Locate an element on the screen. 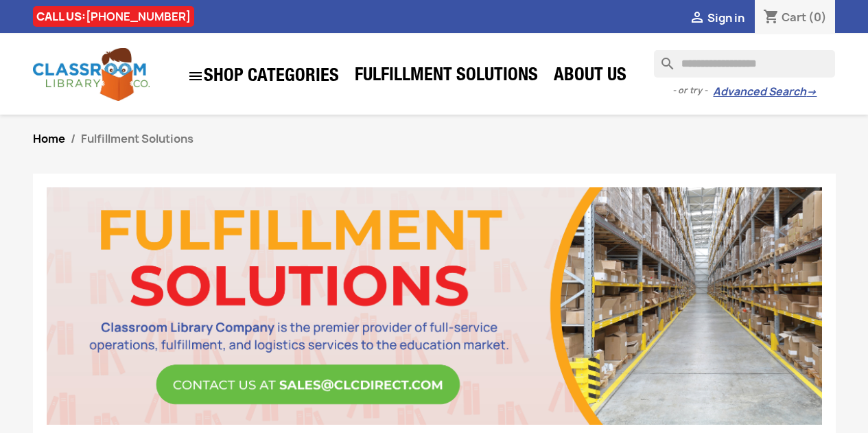 The width and height of the screenshot is (868, 433). span: Fulfillment Solutions is located at coordinates (137, 139).